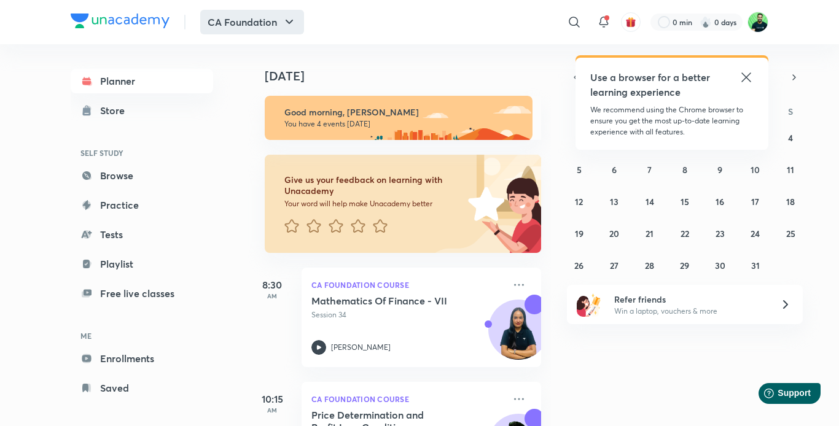 This screenshot has width=839, height=426. Describe the element at coordinates (630, 22) in the screenshot. I see `button: avatar` at that location.